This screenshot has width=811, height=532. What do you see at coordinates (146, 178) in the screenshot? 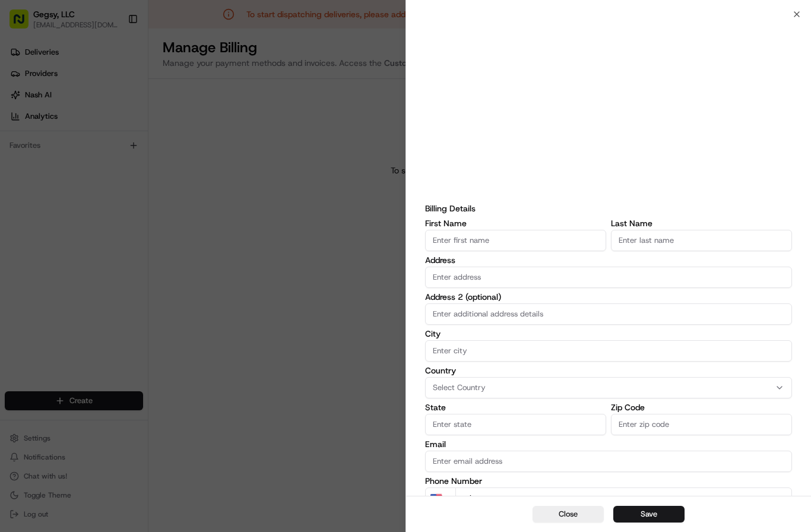
I see `a: 💻API Documentation` at bounding box center [146, 178].